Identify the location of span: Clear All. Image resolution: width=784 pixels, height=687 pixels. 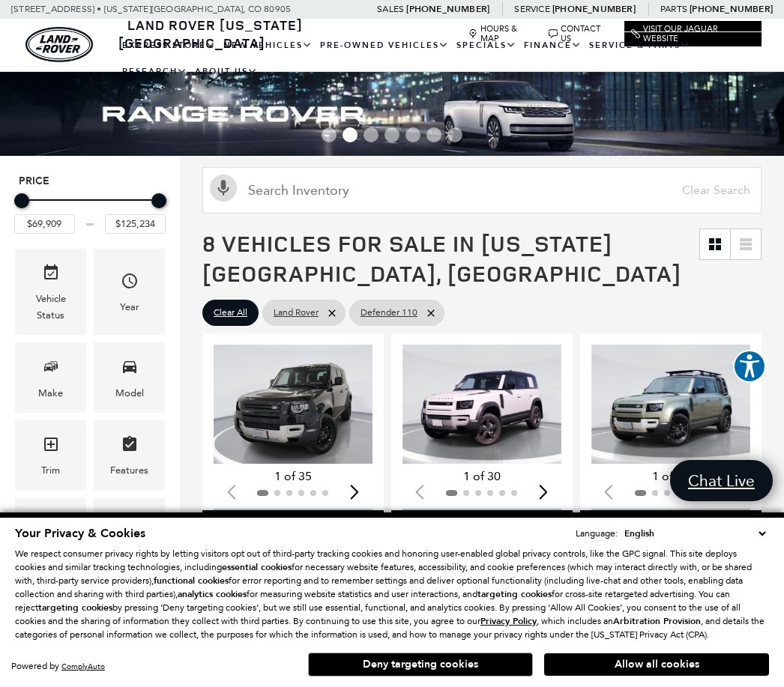
(230, 312).